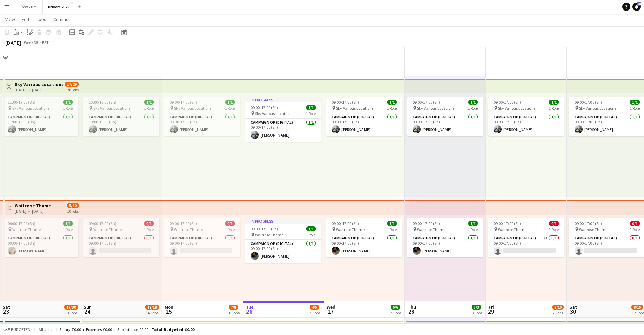 Image resolution: width=644 pixels, height=335 pixels. Describe the element at coordinates (73, 211) in the screenshot. I see `div: 10 jobs` at that location.